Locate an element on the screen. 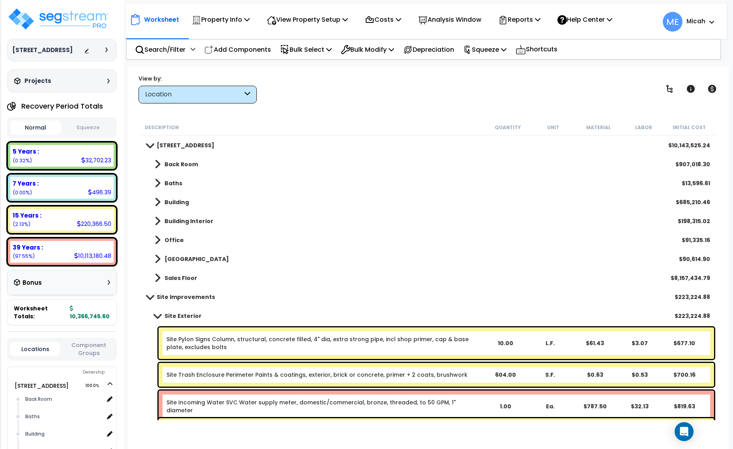 The width and height of the screenshot is (733, 449). div: Building is located at coordinates (64, 434).